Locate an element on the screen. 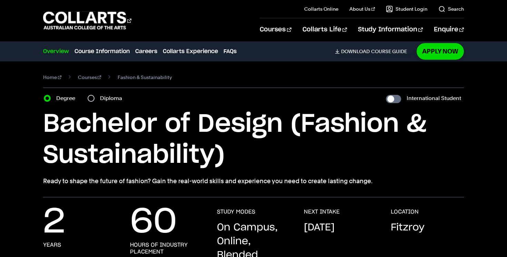 Image resolution: width=507 pixels, height=257 pixels. a: Collarts Experience is located at coordinates (190, 51).